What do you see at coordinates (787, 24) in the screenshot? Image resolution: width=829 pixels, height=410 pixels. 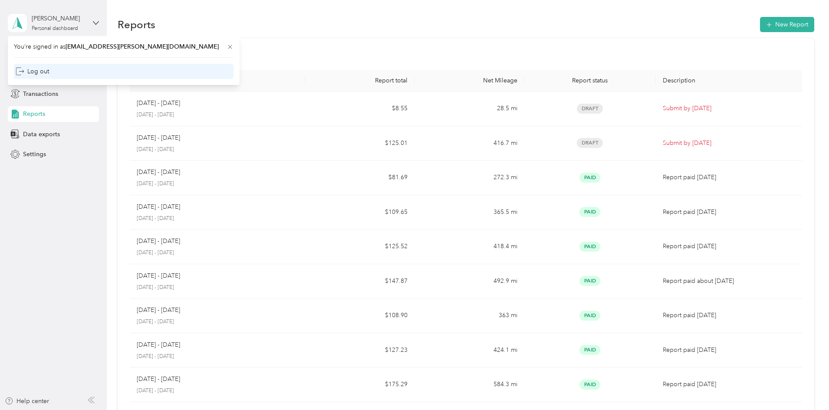 I see `button: New Report` at bounding box center [787, 24].